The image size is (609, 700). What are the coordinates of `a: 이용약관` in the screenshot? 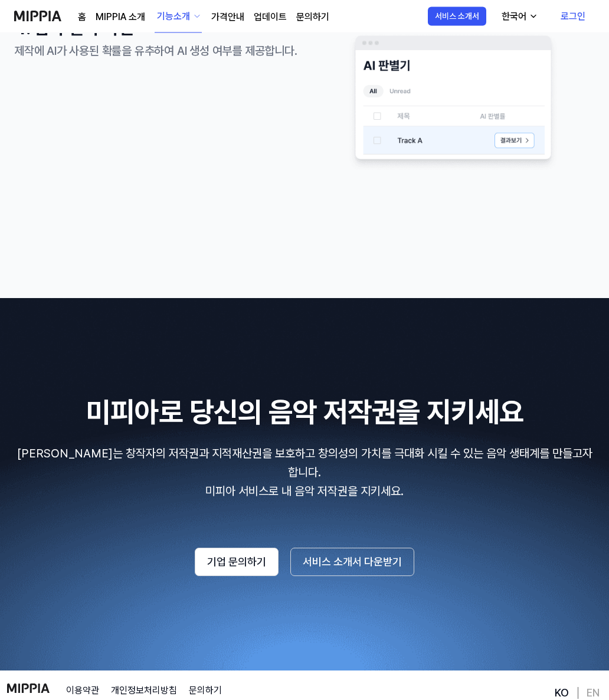 It's located at (83, 691).